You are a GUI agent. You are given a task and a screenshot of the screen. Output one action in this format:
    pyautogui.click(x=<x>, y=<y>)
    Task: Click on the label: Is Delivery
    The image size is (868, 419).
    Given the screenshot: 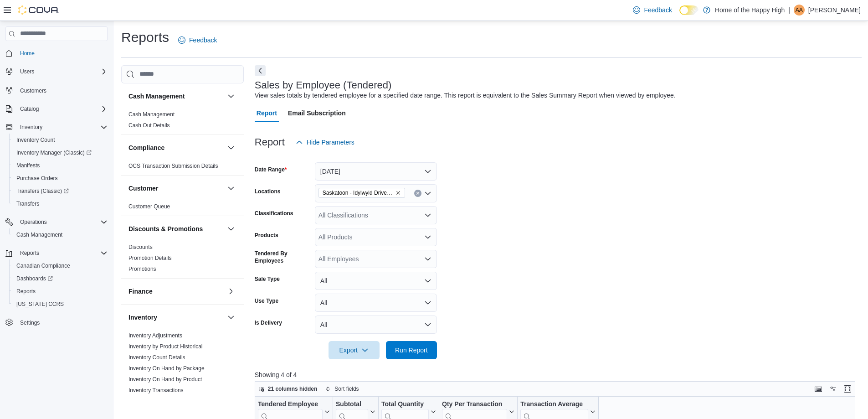 What is the action you would take?
    pyautogui.click(x=268, y=323)
    